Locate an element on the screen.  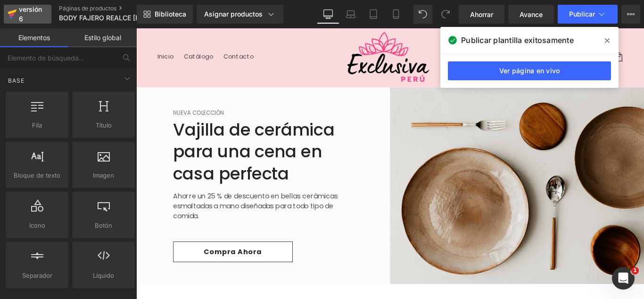
img: Exclusiva Perú is located at coordinates (283, 32).